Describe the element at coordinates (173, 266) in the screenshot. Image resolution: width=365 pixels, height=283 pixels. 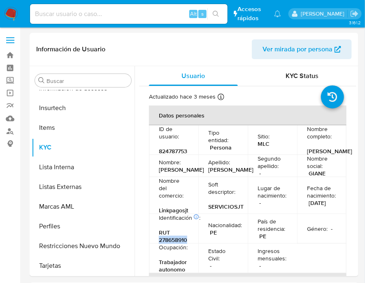
I see `p: Trabajador autonomo` at that location.